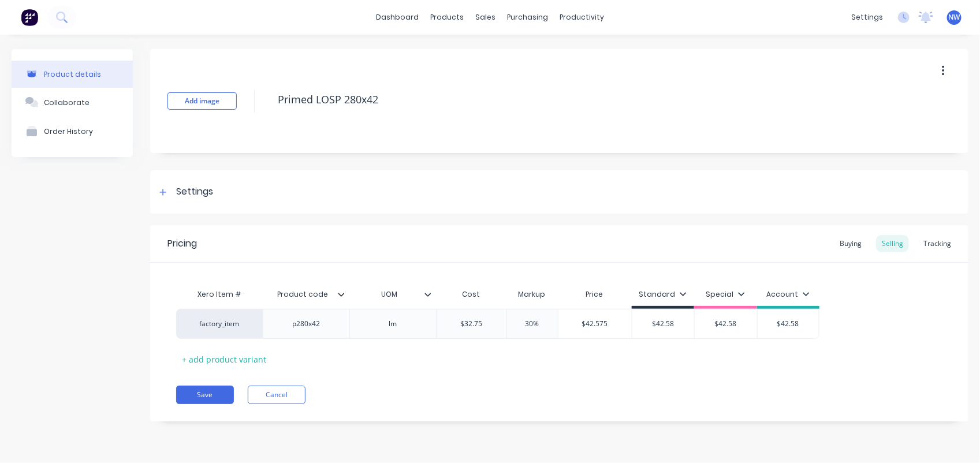  What do you see at coordinates (531, 295) in the screenshot?
I see `div: Markup` at bounding box center [531, 295].